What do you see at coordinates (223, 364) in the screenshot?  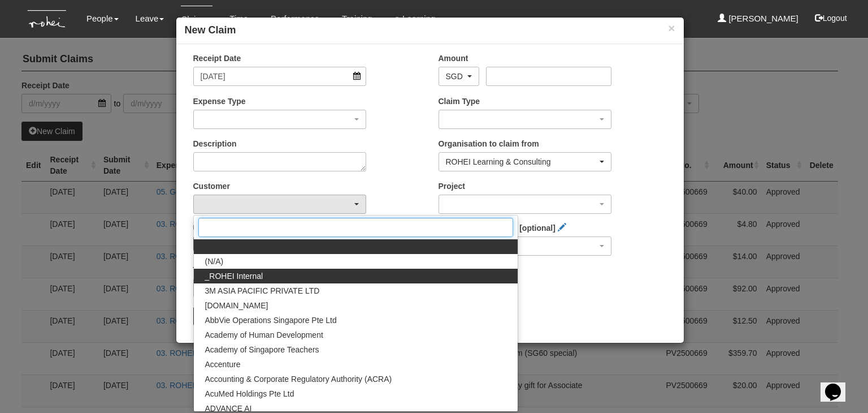 I see `span: Accenture` at bounding box center [223, 364].